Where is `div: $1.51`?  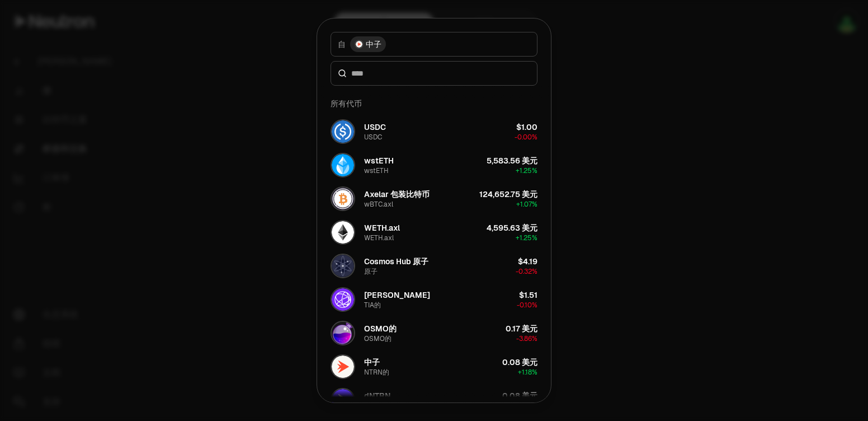 div: $1.51 is located at coordinates (528, 295).